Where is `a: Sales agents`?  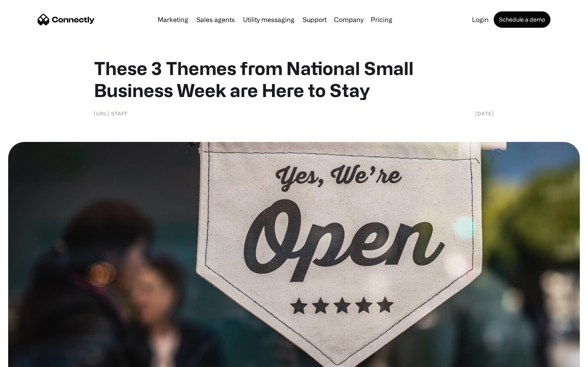 a: Sales agents is located at coordinates (215, 20).